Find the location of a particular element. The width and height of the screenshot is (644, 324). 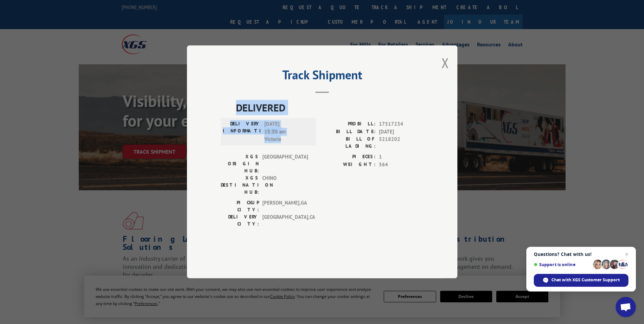

span: DELIVERED is located at coordinates (329, 108).